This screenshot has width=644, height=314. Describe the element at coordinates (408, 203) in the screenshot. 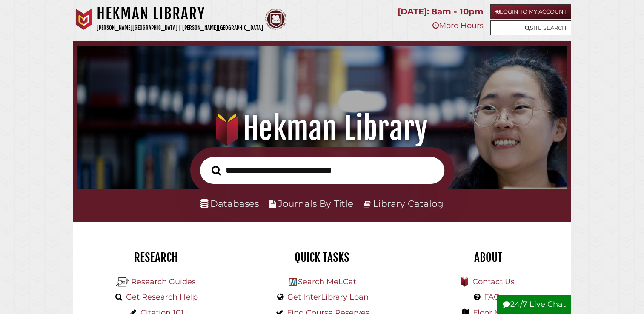

I see `a: Library Catalog` at that location.